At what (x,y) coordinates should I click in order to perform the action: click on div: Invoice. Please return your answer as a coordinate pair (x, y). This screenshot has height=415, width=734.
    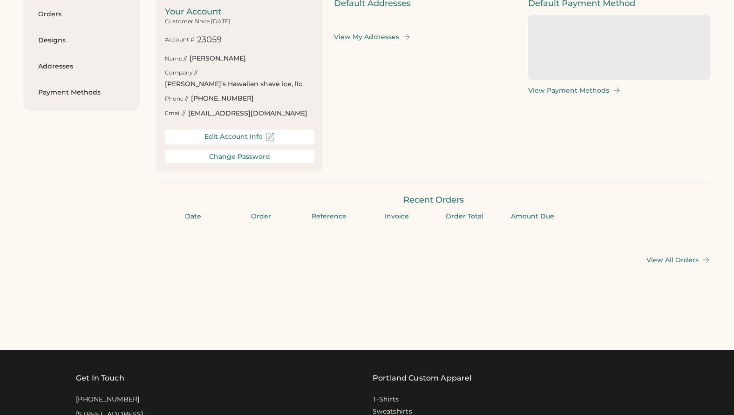
    Looking at the image, I should click on (397, 216).